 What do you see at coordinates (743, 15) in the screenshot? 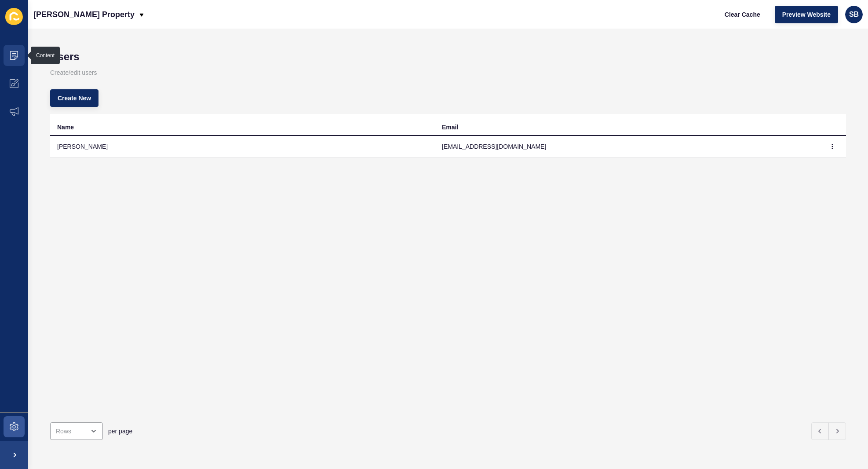
I see `span: Clear Cache` at bounding box center [743, 15].